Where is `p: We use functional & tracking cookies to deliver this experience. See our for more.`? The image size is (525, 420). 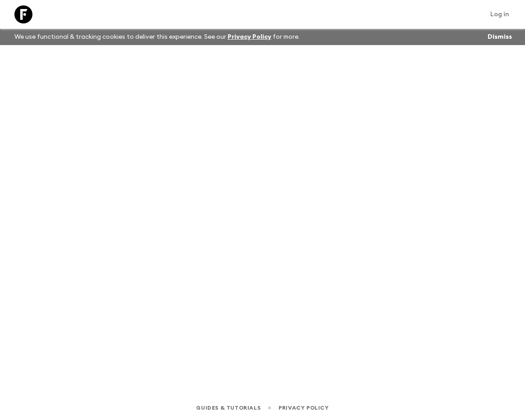
p: We use functional & tracking cookies to deliver this experience. See our for more. is located at coordinates (157, 37).